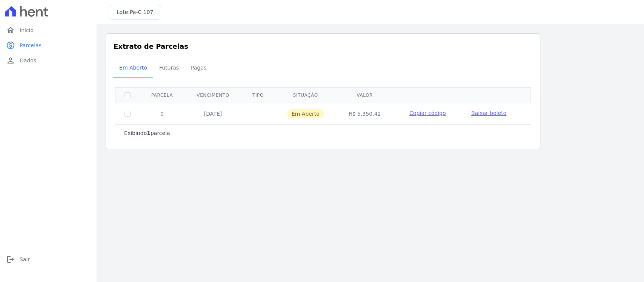 The image size is (644, 282). Describe the element at coordinates (11, 61) in the screenshot. I see `i: person` at that location.